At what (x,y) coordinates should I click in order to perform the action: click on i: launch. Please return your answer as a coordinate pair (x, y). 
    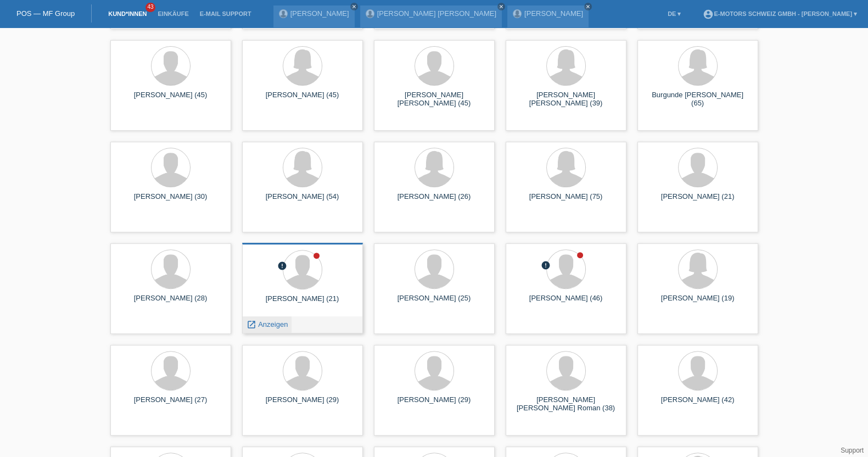
    Looking at the image, I should click on (251, 325).